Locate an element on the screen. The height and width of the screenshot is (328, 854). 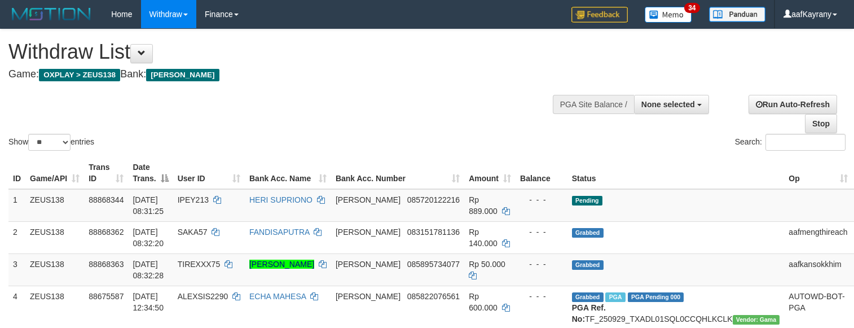
th: Amount: activate to sort column ascending is located at coordinates (490, 173).